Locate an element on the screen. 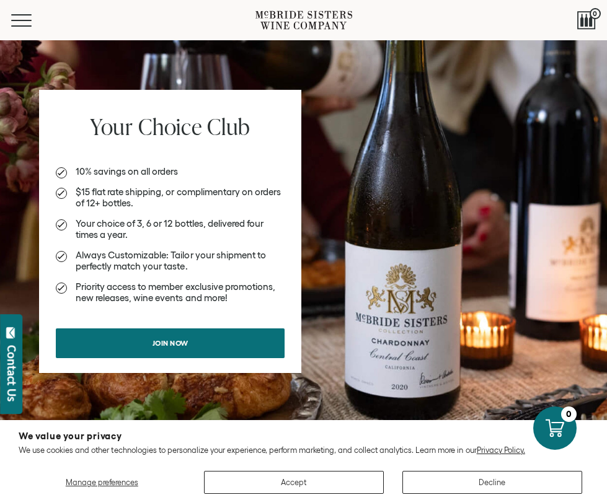 The image size is (607, 500). button: Decline is located at coordinates (492, 482).